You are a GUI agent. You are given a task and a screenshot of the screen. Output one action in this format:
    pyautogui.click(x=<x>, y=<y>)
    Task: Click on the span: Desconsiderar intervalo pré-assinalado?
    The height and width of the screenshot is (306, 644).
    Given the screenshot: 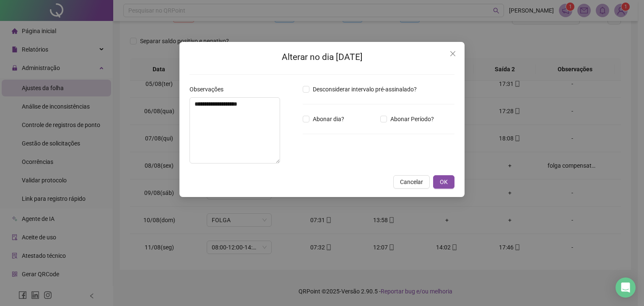 What is the action you would take?
    pyautogui.click(x=365, y=89)
    